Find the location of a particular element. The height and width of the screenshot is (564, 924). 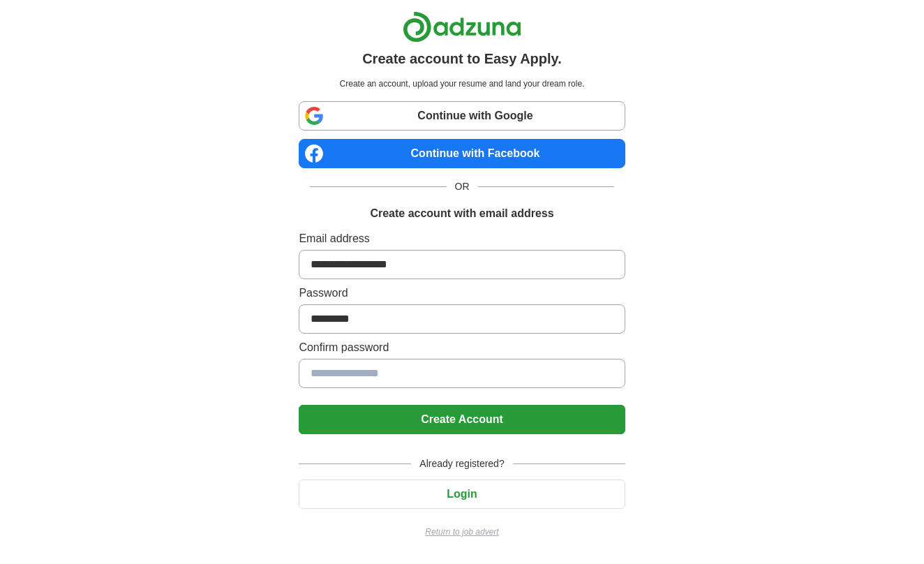

a: Login is located at coordinates (462, 494).